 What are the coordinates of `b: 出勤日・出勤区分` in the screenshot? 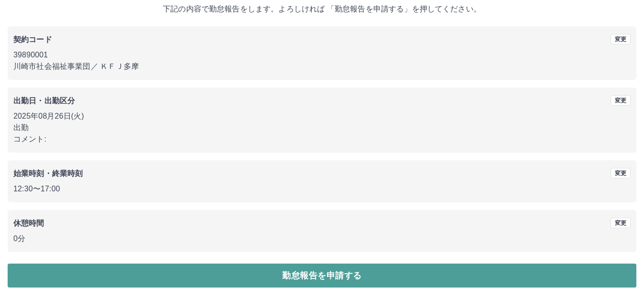 It's located at (44, 101).